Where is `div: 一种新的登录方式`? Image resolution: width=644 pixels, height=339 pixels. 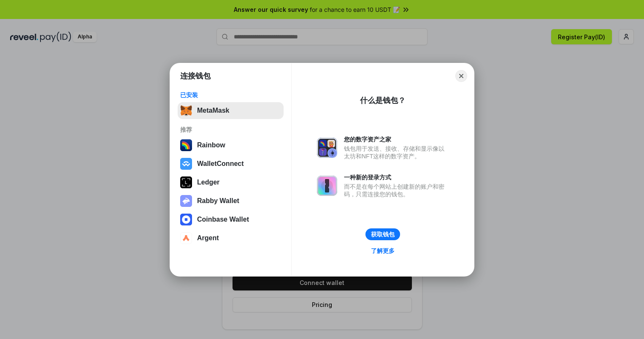 div: 一种新的登录方式 is located at coordinates (396, 178).